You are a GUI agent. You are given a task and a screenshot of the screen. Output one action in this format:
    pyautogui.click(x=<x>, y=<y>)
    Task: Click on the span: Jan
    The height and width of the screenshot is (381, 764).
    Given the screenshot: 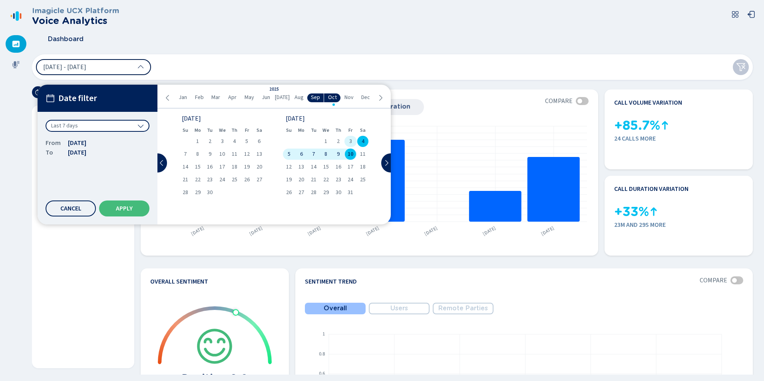 What is the action you would take?
    pyautogui.click(x=183, y=97)
    